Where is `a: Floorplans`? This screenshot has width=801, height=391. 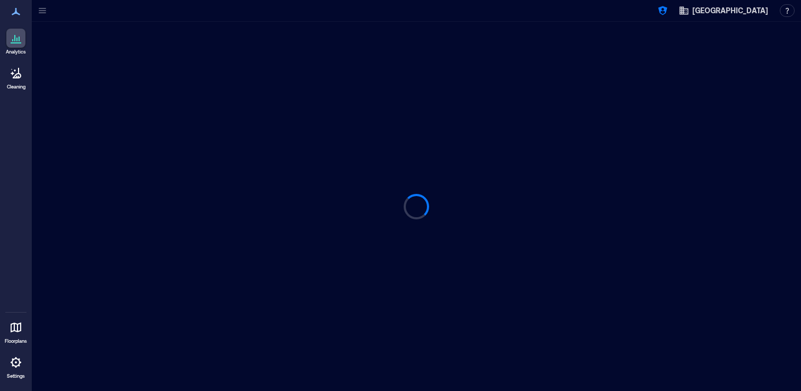
a: Floorplans is located at coordinates (16, 331).